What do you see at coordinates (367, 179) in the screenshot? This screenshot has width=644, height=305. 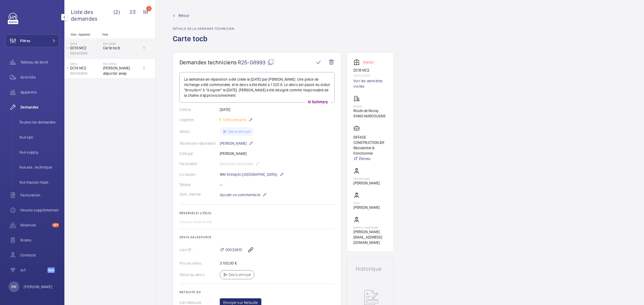 I see `p: Technicien` at bounding box center [367, 179].